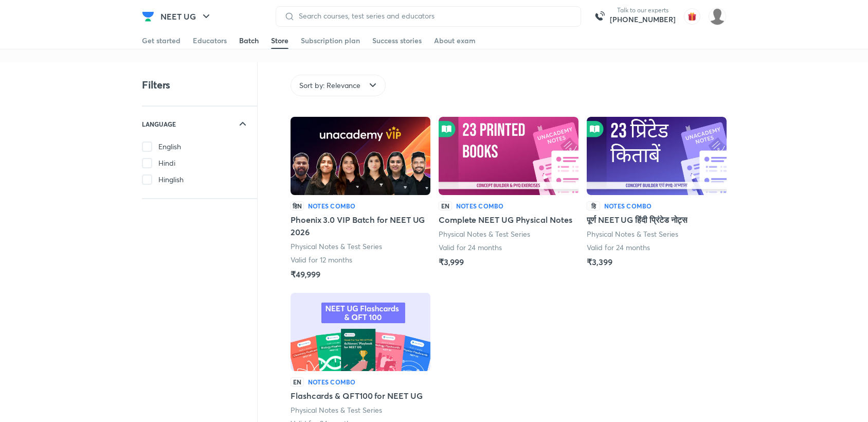  I want to click on a: Batch, so click(249, 40).